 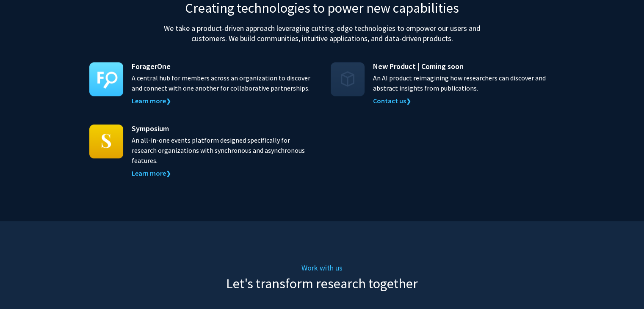 What do you see at coordinates (151, 66) in the screenshot?
I see `span: ForagerOne` at bounding box center [151, 66].